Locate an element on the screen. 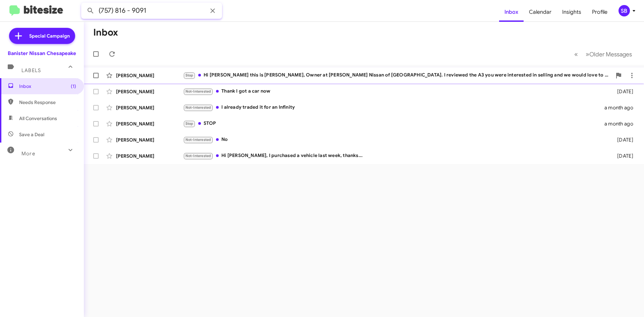 Image resolution: width=644 pixels, height=317 pixels. button: SB is located at coordinates (624, 11).